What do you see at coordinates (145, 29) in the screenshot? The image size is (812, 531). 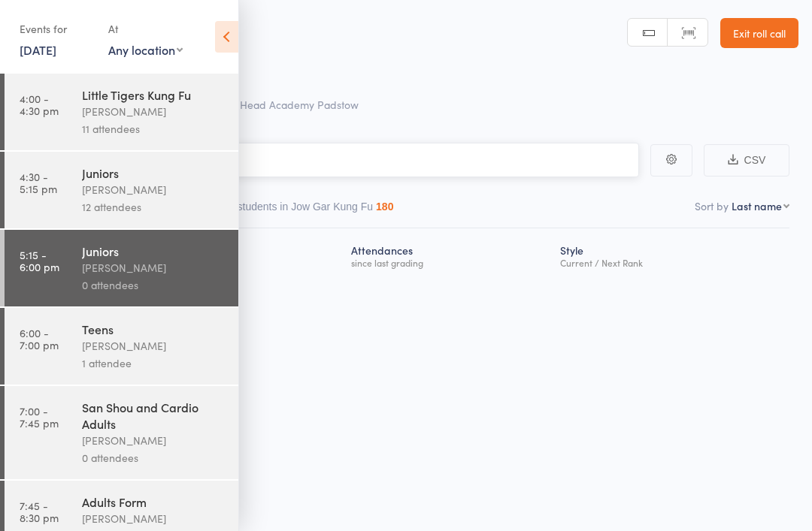 I see `div: At` at bounding box center [145, 29].